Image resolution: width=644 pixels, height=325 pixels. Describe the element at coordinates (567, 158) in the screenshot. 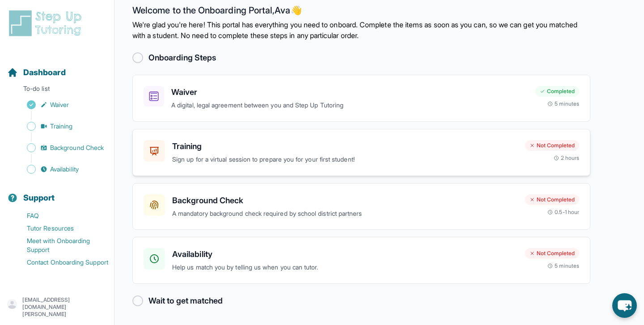

I see `div: 2 hours` at that location.